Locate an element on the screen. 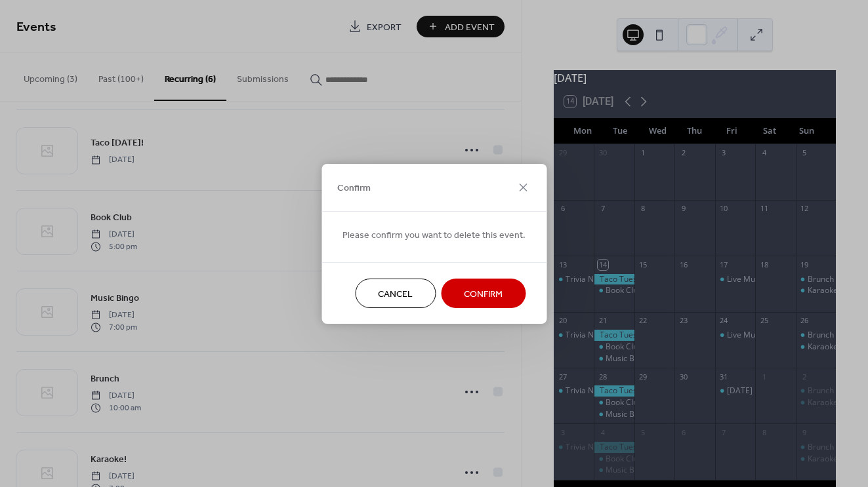 The width and height of the screenshot is (868, 487). span: Please confirm you want to delete this event. is located at coordinates (434, 234).